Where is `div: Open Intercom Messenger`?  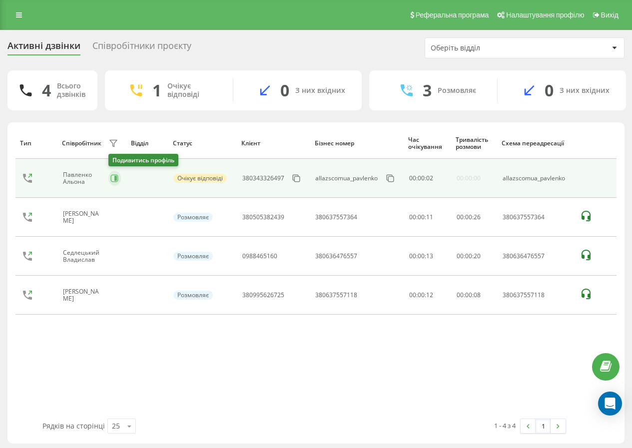
div: Open Intercom Messenger is located at coordinates (610, 404).